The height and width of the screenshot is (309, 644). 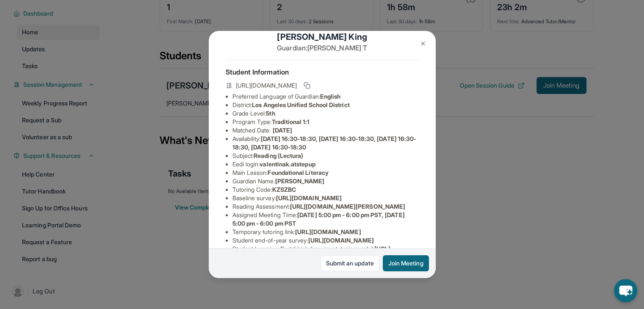 What do you see at coordinates (326, 114) in the screenshot?
I see `li: Grade Level:` at bounding box center [326, 114].